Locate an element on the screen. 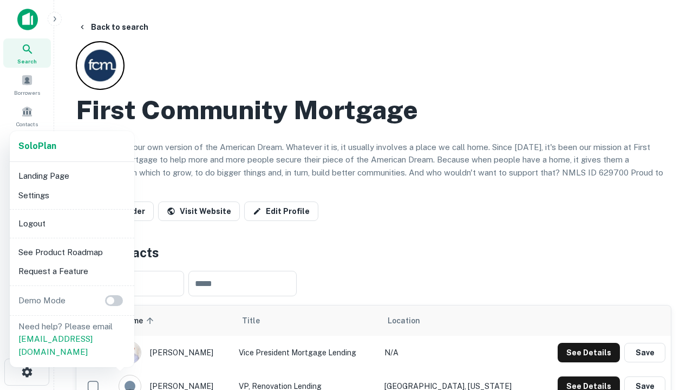 The width and height of the screenshot is (693, 390). p: Need help? Please email is located at coordinates (72, 339).